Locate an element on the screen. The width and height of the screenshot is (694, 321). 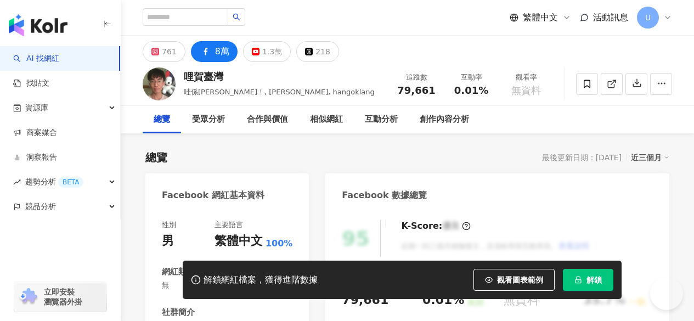
div: 218 is located at coordinates (323, 52).